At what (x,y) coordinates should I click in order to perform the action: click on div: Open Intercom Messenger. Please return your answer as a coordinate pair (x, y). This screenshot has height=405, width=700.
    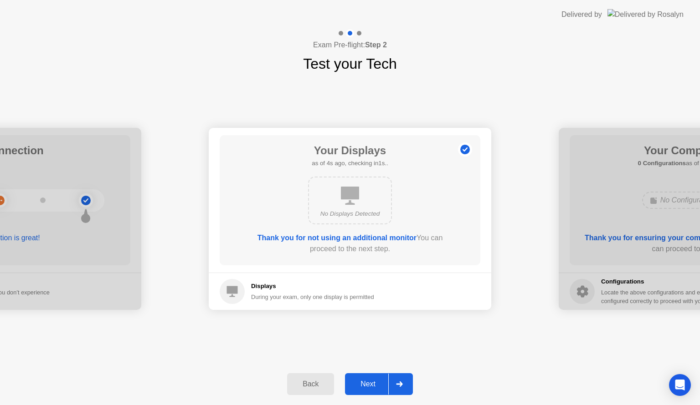
    Looking at the image, I should click on (680, 385).